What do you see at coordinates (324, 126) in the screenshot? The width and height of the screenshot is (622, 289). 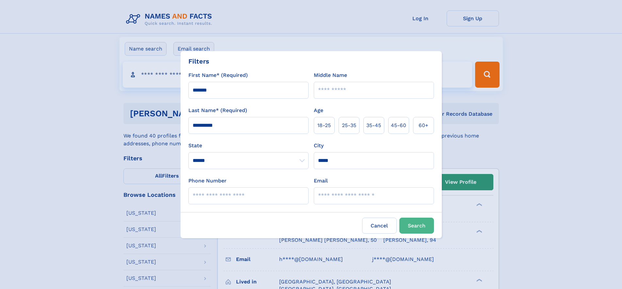 I see `span: 18‑25` at bounding box center [324, 126].